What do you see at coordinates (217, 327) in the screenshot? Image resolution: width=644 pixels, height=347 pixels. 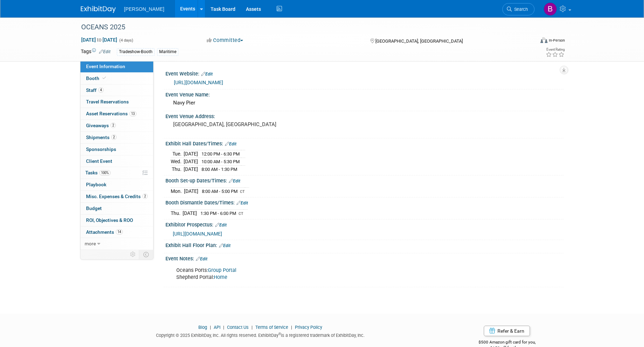 I see `a: API` at bounding box center [217, 327].